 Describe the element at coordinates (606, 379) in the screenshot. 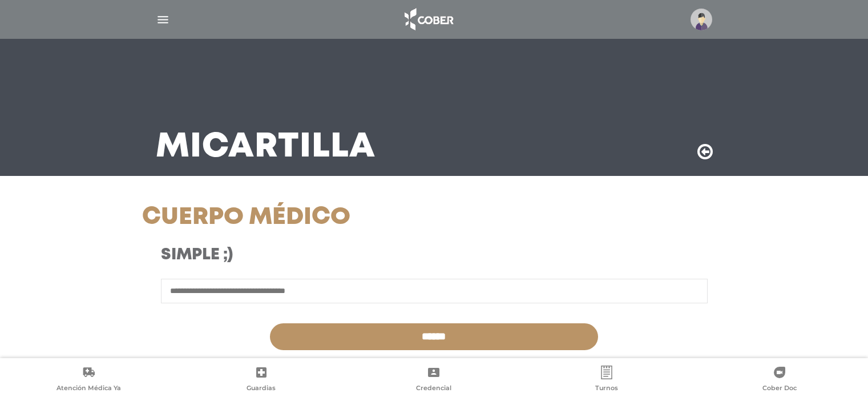

I see `a: Turnos` at that location.